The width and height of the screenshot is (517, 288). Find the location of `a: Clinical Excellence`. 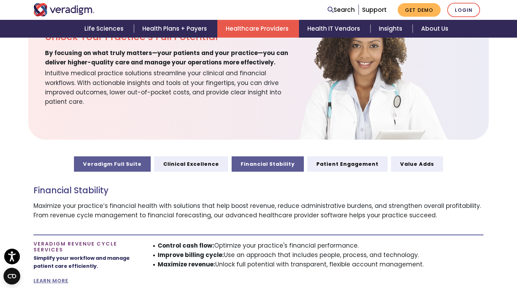

a: Clinical Excellence is located at coordinates (191, 164).